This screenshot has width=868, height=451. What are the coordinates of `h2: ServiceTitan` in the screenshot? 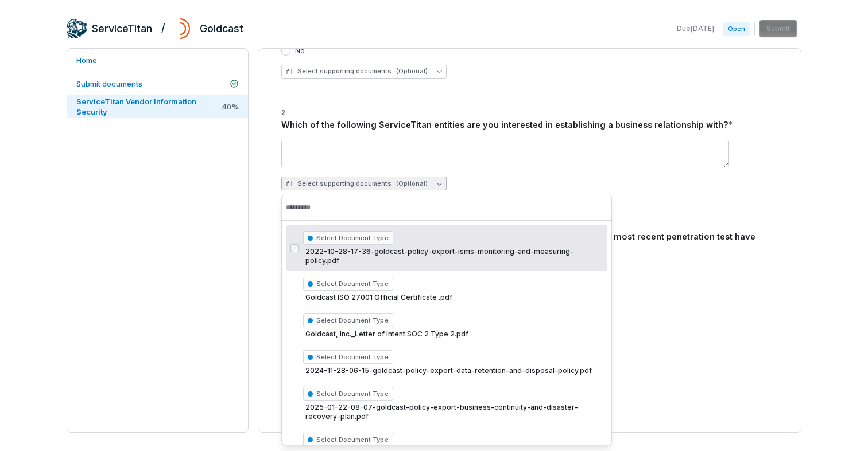 It's located at (121, 29).